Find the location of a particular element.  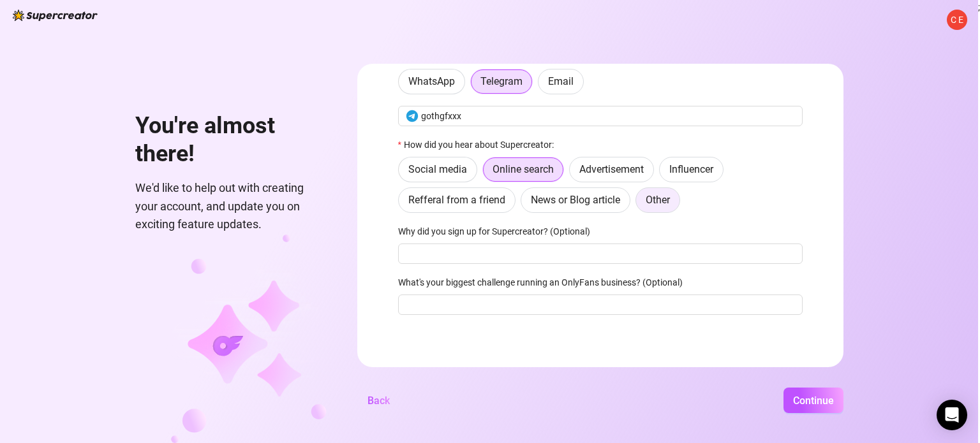

span: Advertisement is located at coordinates (611, 169).